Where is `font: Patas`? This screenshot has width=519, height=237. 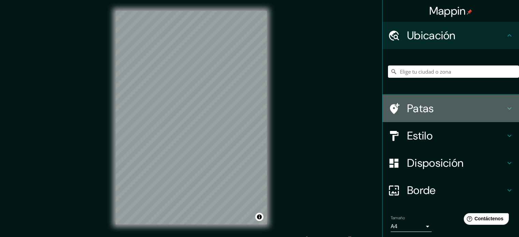
font: Patas is located at coordinates (420, 108).